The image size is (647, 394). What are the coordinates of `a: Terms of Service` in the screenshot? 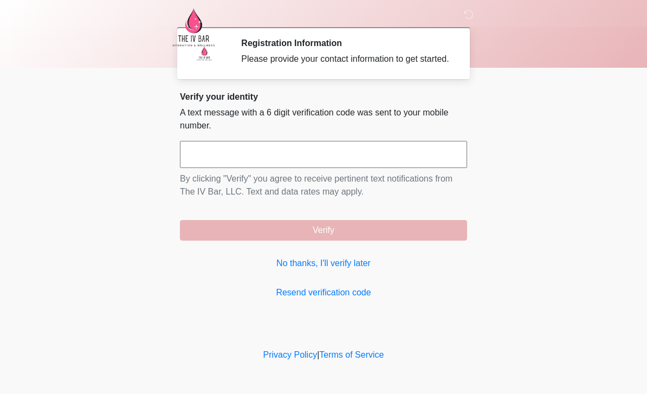 It's located at (351, 354).